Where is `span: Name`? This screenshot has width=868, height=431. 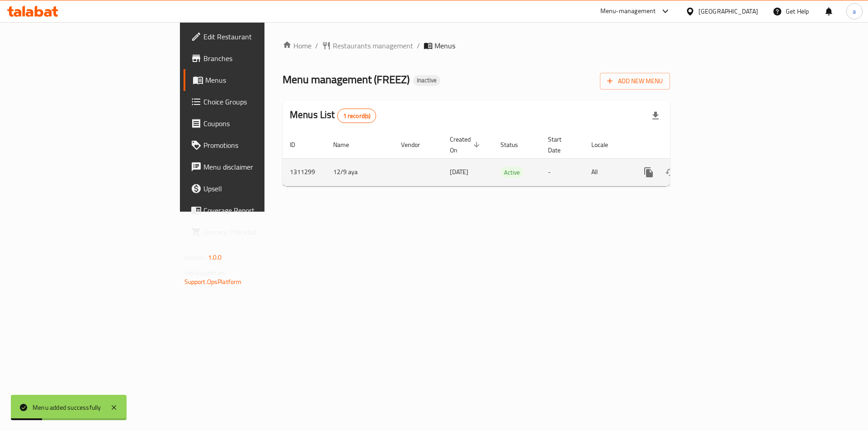 span: Name is located at coordinates (347, 145).